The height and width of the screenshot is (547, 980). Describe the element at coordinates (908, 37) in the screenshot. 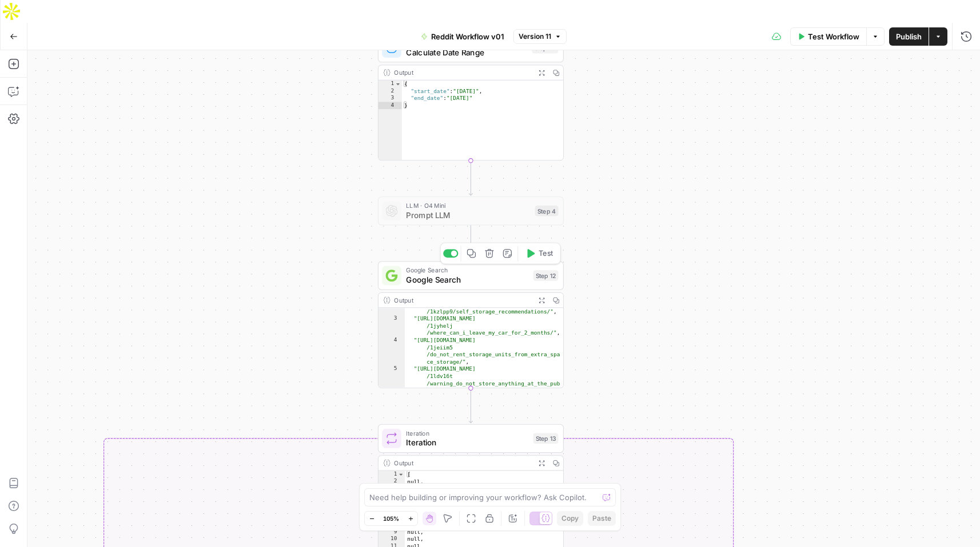

I see `button: Publish` at that location.